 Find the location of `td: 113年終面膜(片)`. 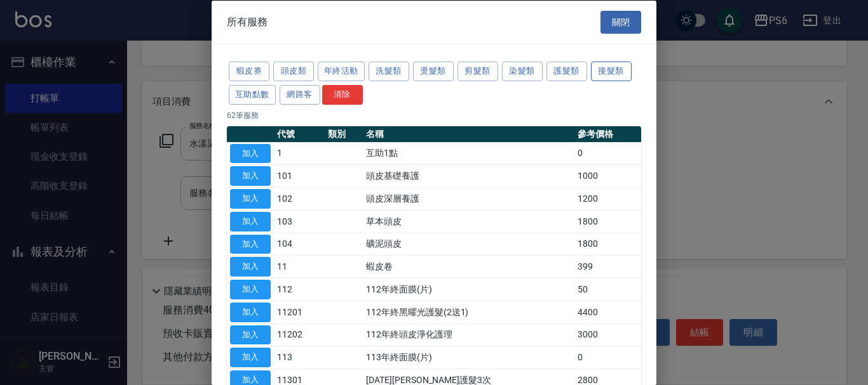

td: 113年終面膜(片) is located at coordinates (468, 357).